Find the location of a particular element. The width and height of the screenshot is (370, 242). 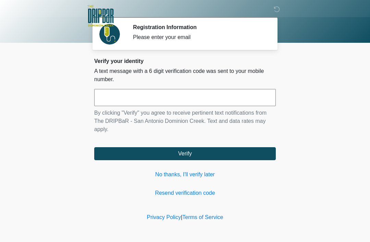

div: Please enter your email is located at coordinates (199, 37).